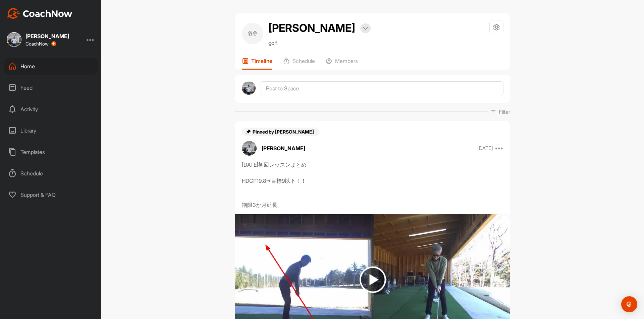 The height and width of the screenshot is (319, 644). Describe the element at coordinates (51, 152) in the screenshot. I see `div: Templates` at that location.